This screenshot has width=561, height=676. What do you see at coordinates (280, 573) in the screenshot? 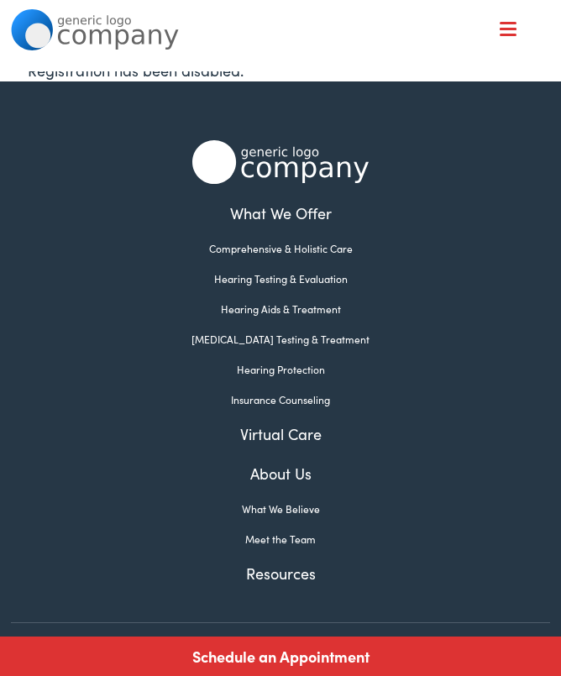
I see `a: Resources` at bounding box center [280, 573].